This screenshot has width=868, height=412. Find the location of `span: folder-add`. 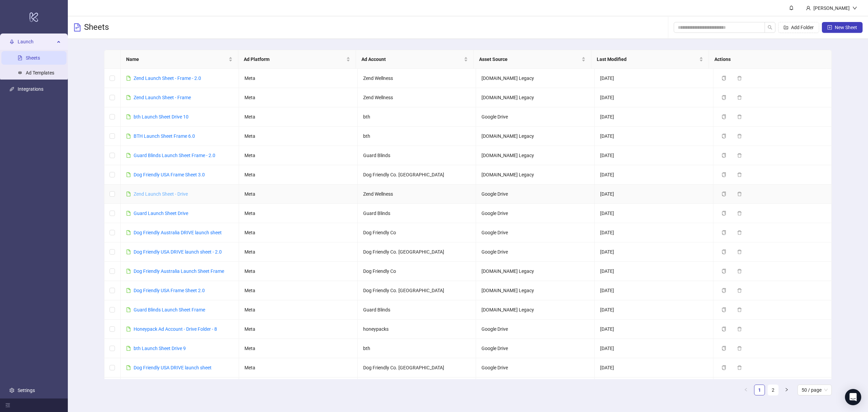

span: folder-add is located at coordinates (785, 27).